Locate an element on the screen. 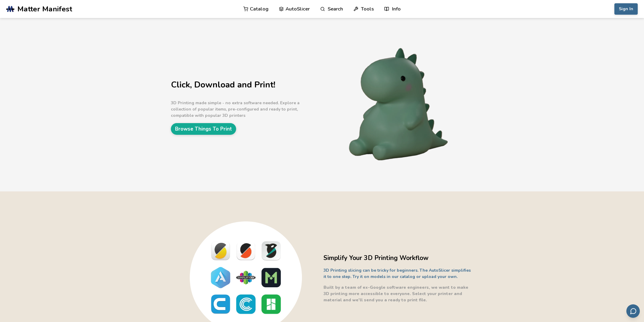 The height and width of the screenshot is (322, 644). p: 3D Printing made simple - no extra software needed. Explore a collection of popular items, pre-co... is located at coordinates (246, 109).